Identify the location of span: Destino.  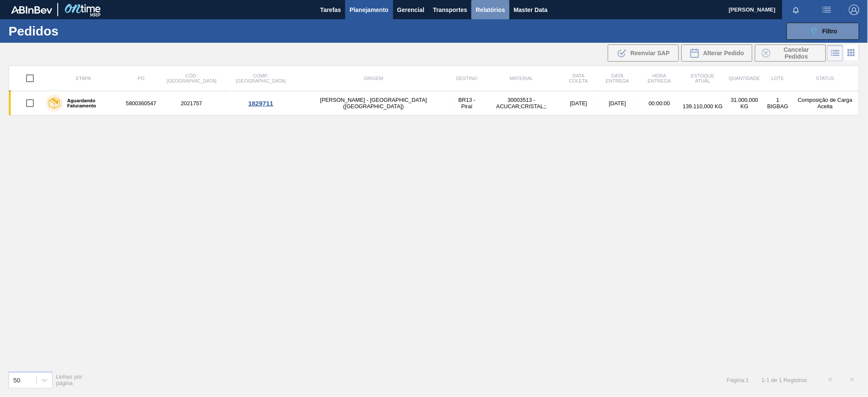
(467, 78).